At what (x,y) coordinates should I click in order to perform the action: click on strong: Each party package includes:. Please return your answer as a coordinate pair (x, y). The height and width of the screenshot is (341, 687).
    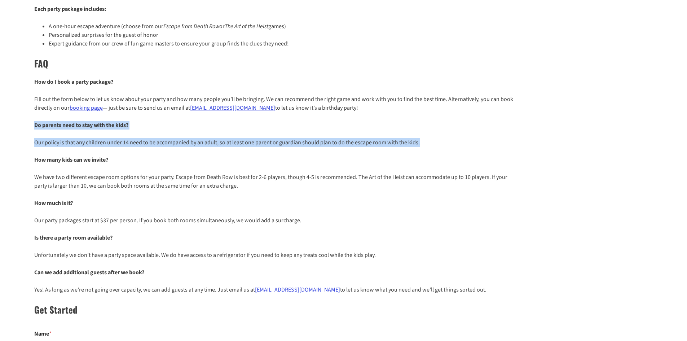
    Looking at the image, I should click on (70, 9).